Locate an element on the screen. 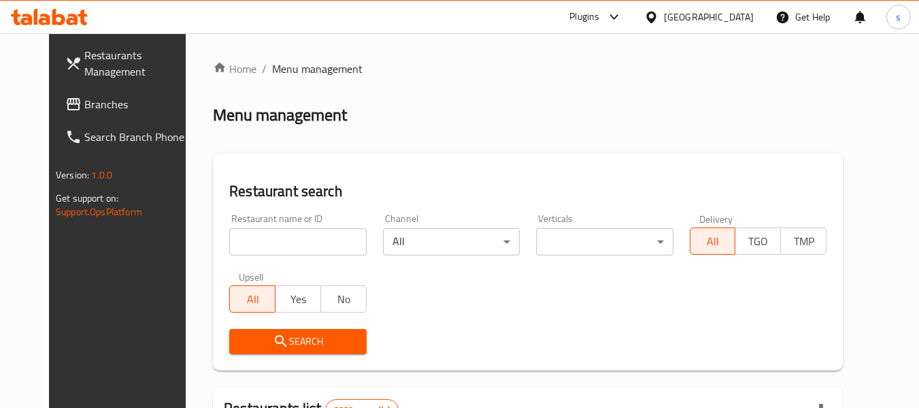 This screenshot has height=408, width=919. h2: Menu management is located at coordinates (280, 115).